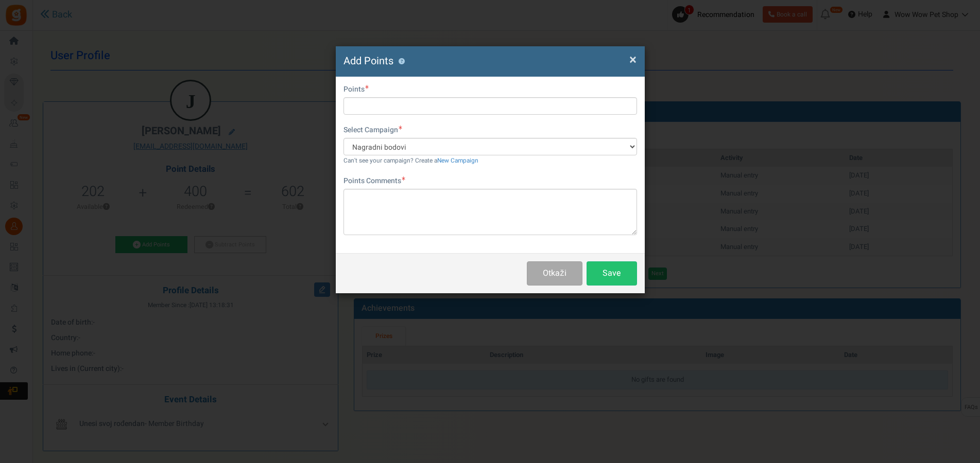 This screenshot has width=980, height=463. What do you see at coordinates (356, 90) in the screenshot?
I see `label: Points` at bounding box center [356, 90].